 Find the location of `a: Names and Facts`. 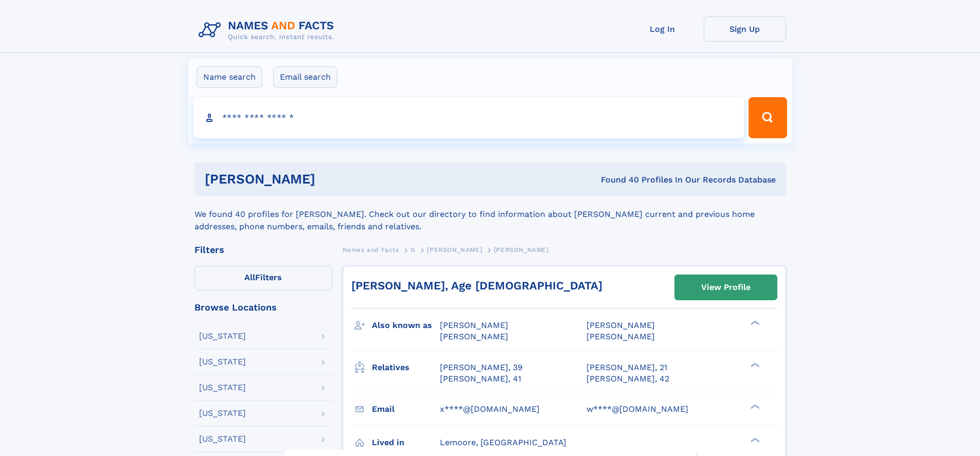

a: Names and Facts is located at coordinates (371, 249).